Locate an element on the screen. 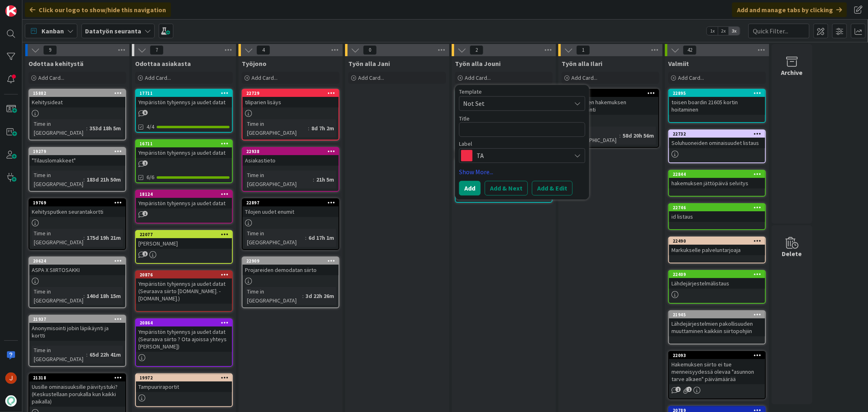  div: 22909Projareiden demodatan siirto is located at coordinates (290, 266).